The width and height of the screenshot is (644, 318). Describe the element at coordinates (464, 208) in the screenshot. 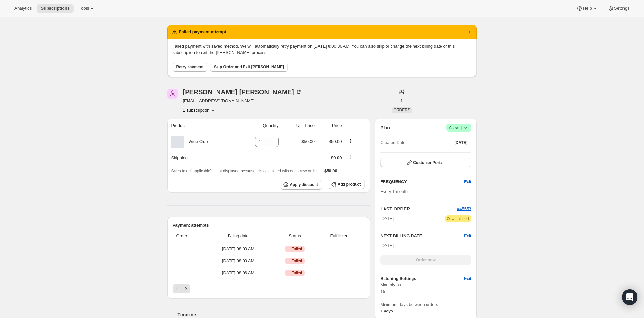

I see `a: #45553` at that location.